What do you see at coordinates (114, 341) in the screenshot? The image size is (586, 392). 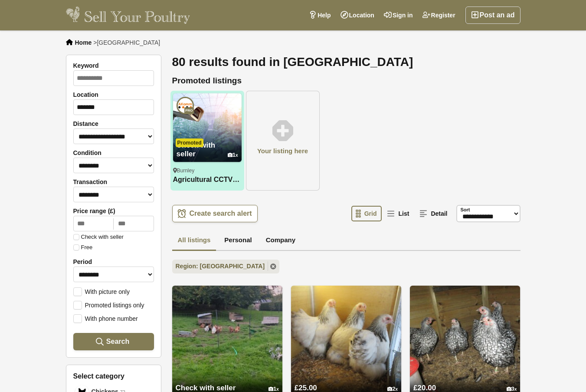 I see `button: Search` at bounding box center [114, 341].